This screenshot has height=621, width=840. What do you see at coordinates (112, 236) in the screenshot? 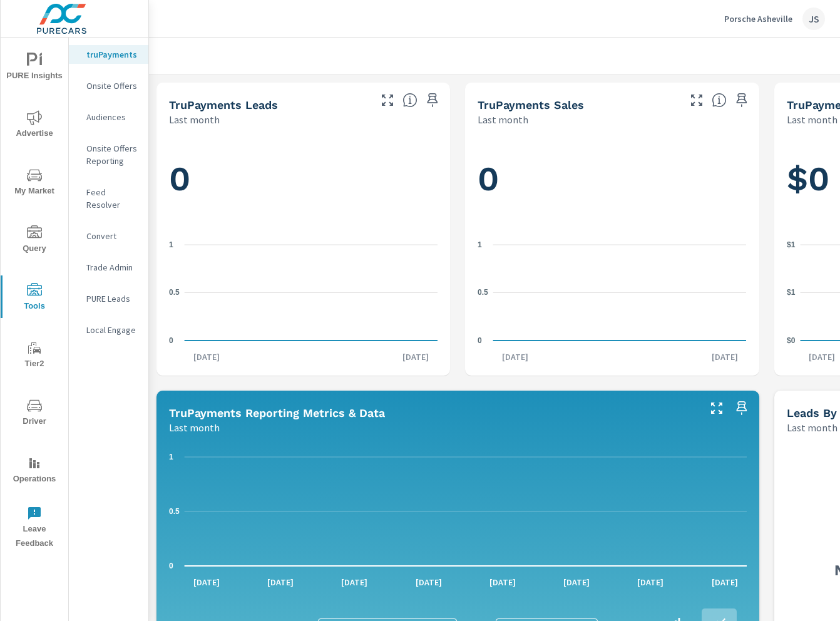
I see `p: Convert` at bounding box center [112, 236].